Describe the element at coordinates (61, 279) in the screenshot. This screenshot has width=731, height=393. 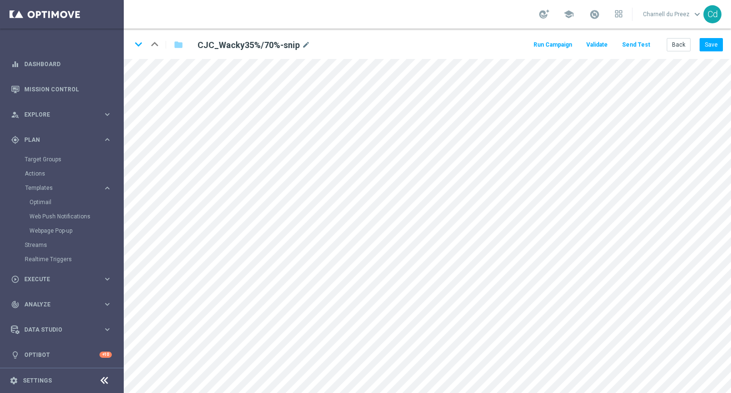
I see `div: play_circle_outline Execute keyboard_arrow_right` at that location.